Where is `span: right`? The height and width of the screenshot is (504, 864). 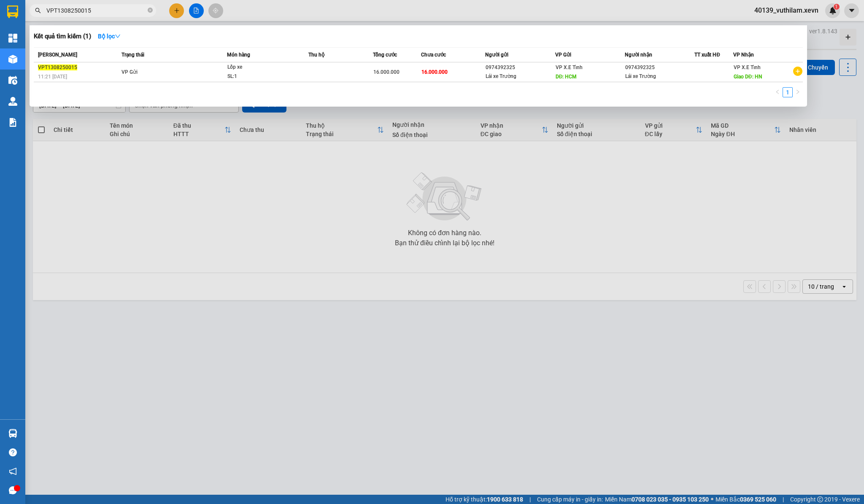 span: right is located at coordinates (798, 92).